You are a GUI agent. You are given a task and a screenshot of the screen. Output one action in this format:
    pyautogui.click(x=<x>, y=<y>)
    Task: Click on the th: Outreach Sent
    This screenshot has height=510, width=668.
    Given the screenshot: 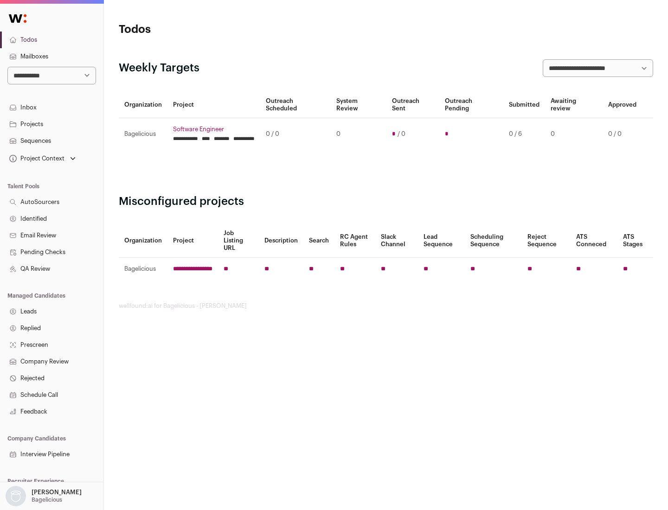 What is the action you would take?
    pyautogui.click(x=413, y=105)
    